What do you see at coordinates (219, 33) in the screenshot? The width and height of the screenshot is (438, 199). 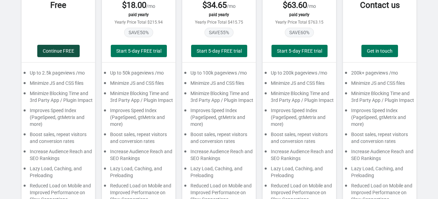 I see `span: SAVE 55 %` at bounding box center [219, 33].